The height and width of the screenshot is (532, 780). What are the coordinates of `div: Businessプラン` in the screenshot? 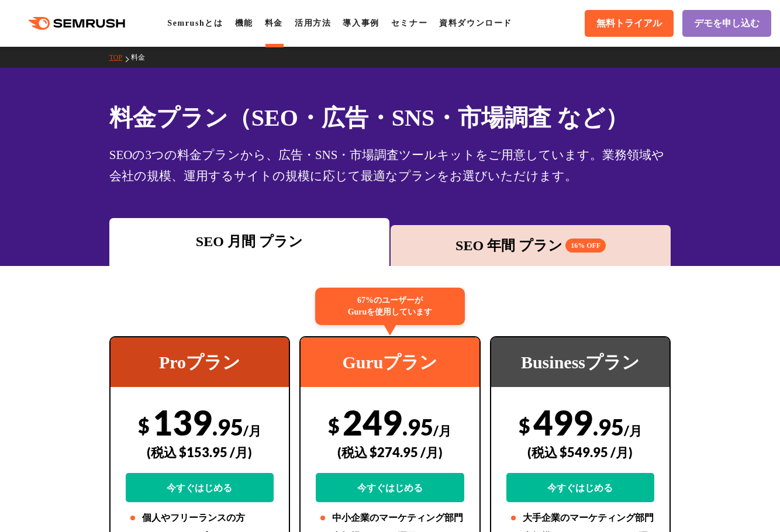 It's located at (580, 362).